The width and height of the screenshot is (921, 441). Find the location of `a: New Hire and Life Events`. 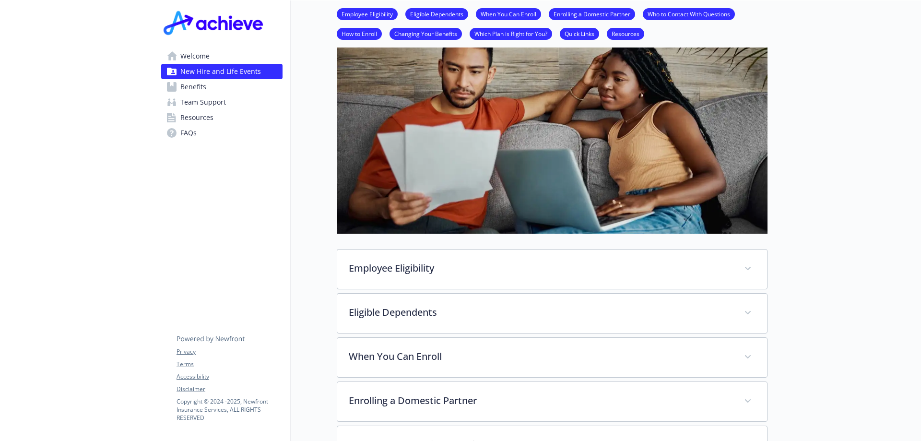

a: New Hire and Life Events is located at coordinates (222, 71).